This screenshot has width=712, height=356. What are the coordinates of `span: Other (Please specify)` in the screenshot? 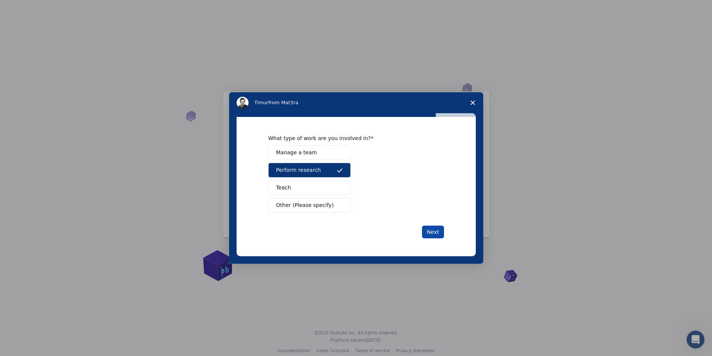 It's located at (305, 205).